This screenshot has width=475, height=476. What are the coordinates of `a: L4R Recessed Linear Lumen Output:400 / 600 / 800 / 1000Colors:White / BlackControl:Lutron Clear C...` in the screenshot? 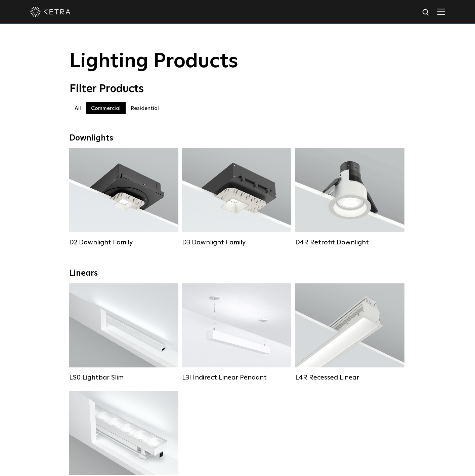 It's located at (350, 332).